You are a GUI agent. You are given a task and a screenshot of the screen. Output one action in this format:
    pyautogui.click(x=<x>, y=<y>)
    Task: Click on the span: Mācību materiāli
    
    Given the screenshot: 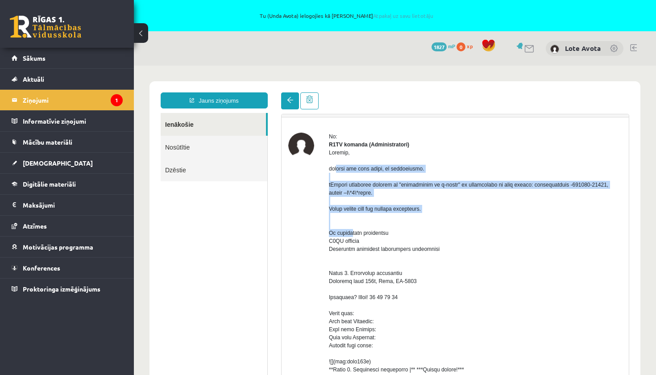 What is the action you would take?
    pyautogui.click(x=47, y=142)
    